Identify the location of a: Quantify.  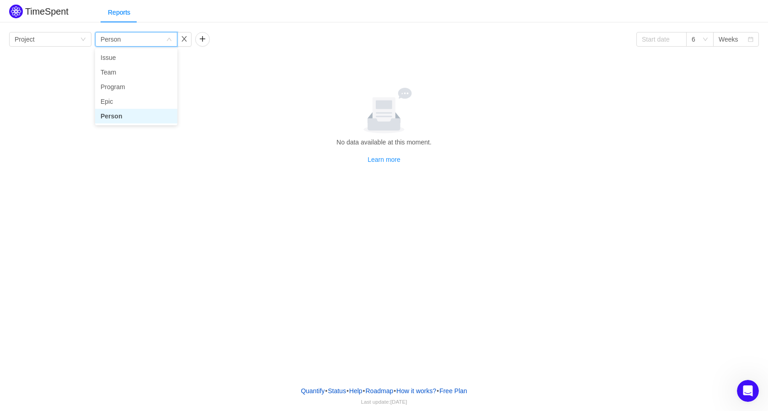
(313, 391).